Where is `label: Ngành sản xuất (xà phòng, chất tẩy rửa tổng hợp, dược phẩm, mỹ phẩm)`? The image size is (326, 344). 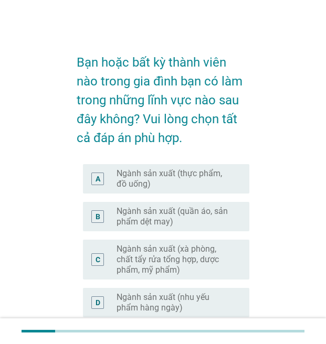
label: Ngành sản xuất (xà phòng, chất tẩy rửa tổng hợp, dược phẩm, mỹ phẩm) is located at coordinates (174, 259).